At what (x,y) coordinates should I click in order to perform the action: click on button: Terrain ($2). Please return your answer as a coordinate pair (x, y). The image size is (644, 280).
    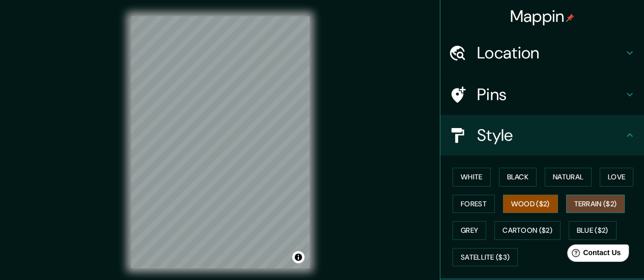
    Looking at the image, I should click on (596, 204).